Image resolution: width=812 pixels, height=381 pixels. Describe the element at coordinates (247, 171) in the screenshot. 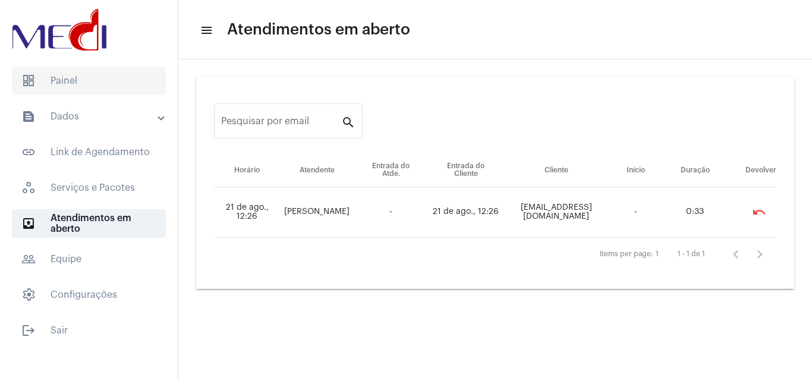

I see `th: Horário` at that location.